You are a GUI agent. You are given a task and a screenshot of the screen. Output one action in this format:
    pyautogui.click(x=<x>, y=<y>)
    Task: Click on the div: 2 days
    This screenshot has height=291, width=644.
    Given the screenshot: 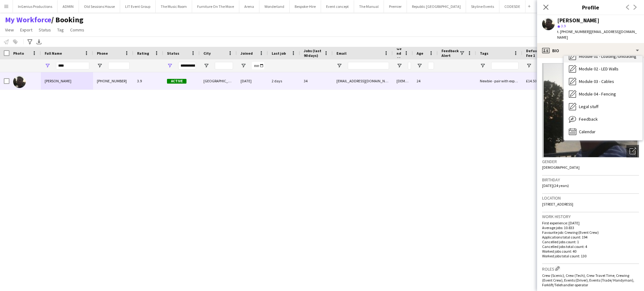 What is the action you would take?
    pyautogui.click(x=284, y=81)
    